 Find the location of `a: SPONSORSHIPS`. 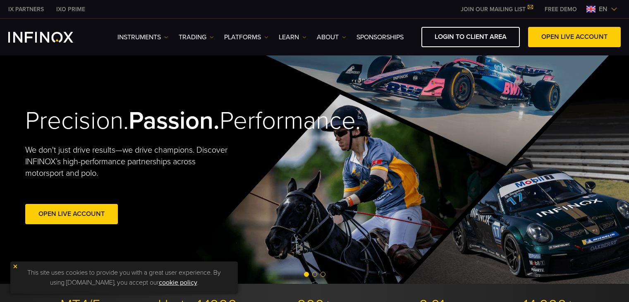

a: SPONSORSHIPS is located at coordinates (380, 37).